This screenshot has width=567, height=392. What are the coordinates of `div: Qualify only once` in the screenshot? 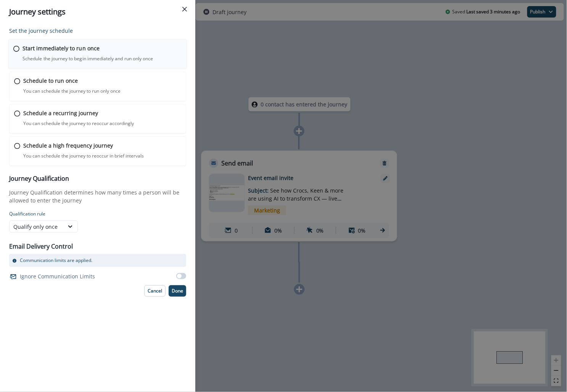 It's located at (37, 227).